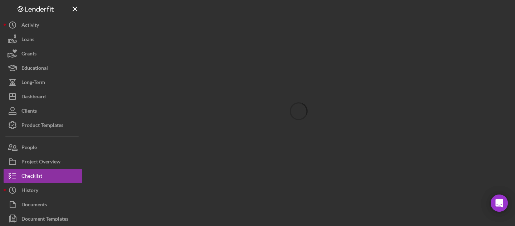  What do you see at coordinates (43, 54) in the screenshot?
I see `a: Grants` at bounding box center [43, 54].